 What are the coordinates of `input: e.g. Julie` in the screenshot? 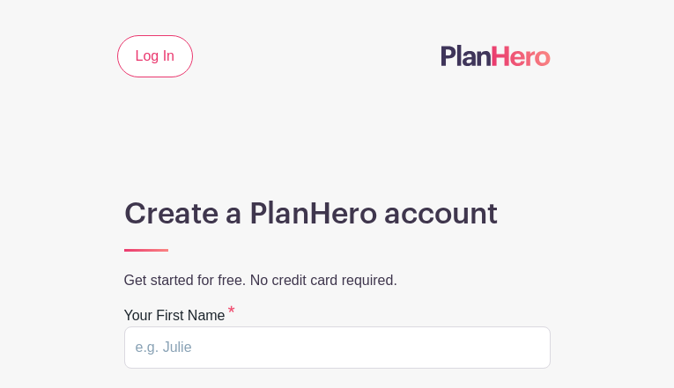 It's located at (337, 348).